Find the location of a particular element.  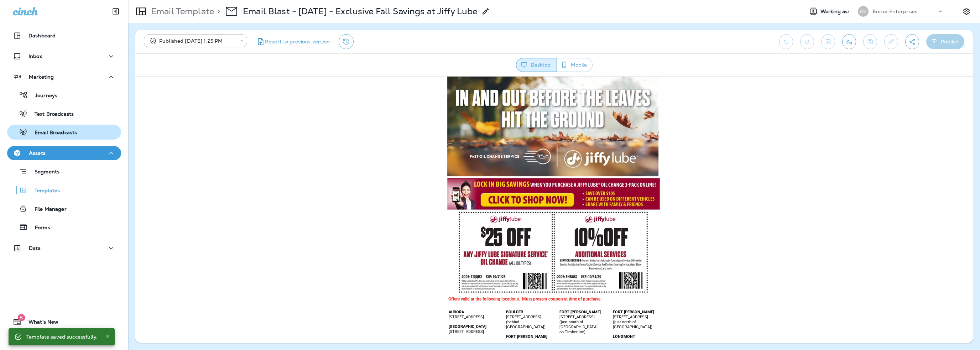

button: Assets is located at coordinates (64, 153).